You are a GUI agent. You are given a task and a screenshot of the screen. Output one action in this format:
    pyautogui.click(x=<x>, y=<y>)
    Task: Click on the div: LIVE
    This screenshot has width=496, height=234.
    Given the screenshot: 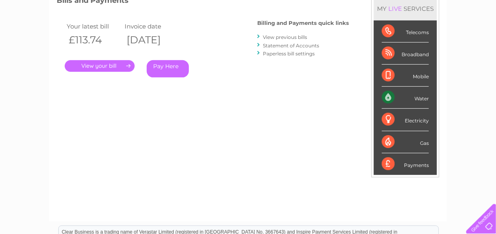 What is the action you would take?
    pyautogui.click(x=395, y=8)
    